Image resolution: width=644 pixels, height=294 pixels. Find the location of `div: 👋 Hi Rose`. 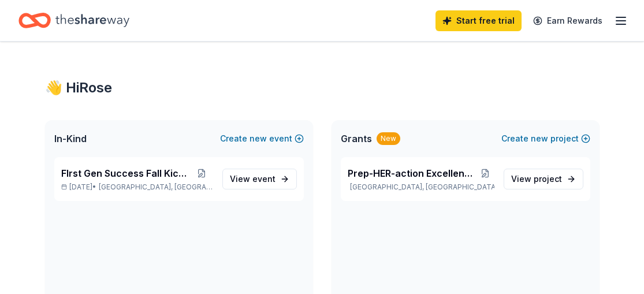

div: 👋 Hi Rose is located at coordinates (322, 88).